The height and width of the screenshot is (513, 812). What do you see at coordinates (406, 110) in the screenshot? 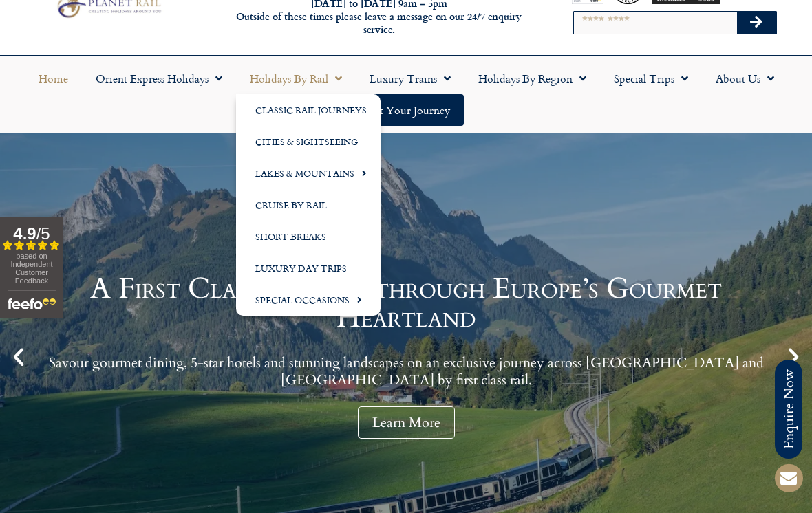
I see `a: Start your Journey` at bounding box center [406, 110].